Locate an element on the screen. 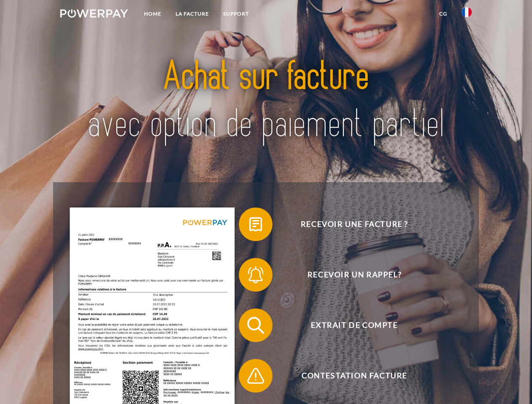 The height and width of the screenshot is (404, 532). span: Extrait de compte is located at coordinates (354, 325).